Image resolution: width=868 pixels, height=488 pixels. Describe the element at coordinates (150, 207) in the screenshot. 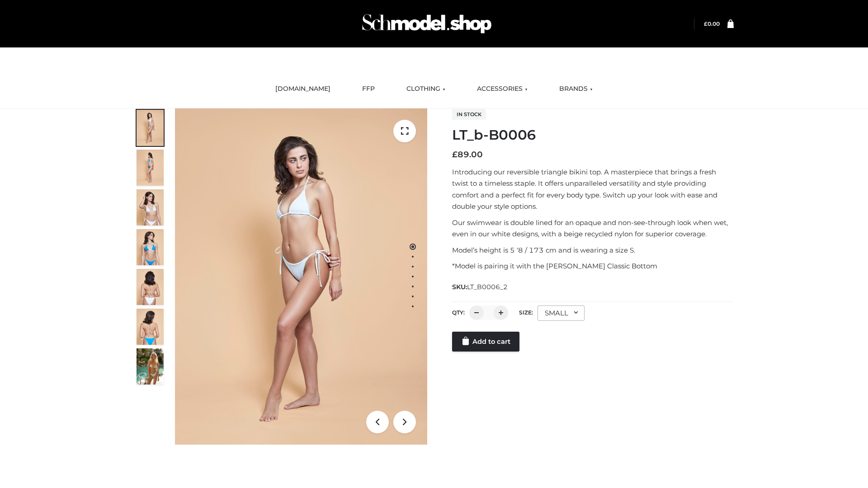

I see `img: ArielClassicBikiniTop_CloudNine_AzureSky_OW114ECO_3-scaled.jpg` at that location.